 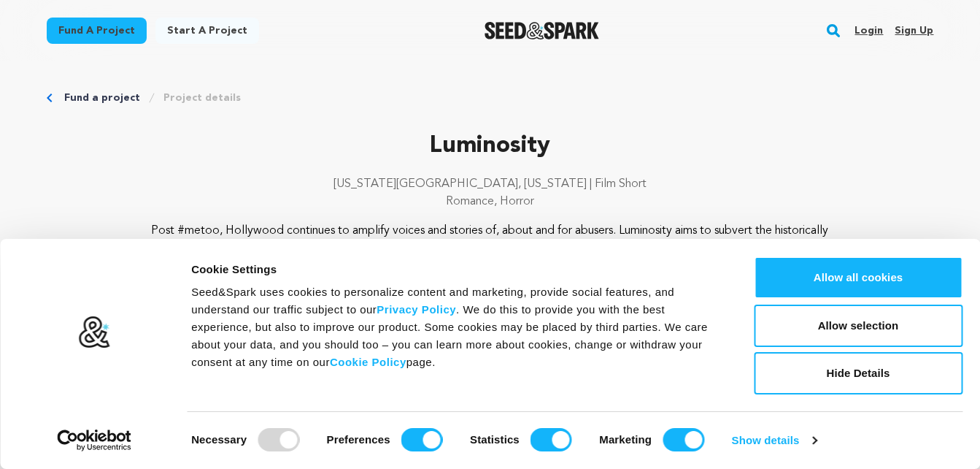 What do you see at coordinates (456, 327) in the screenshot?
I see `div: Seed&Spark uses cookies to personalize content and marketing, provide social features, and unders...` at bounding box center [456, 327].